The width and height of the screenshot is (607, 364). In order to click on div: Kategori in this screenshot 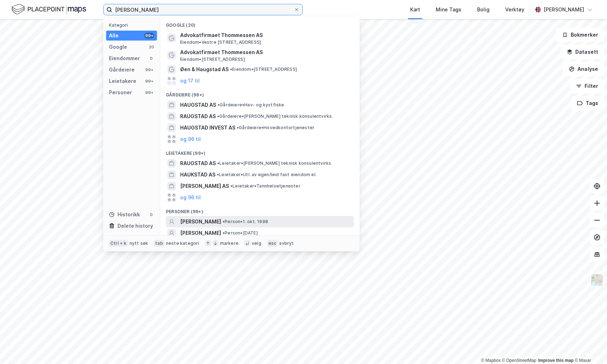, I will do `click(133, 25)`.